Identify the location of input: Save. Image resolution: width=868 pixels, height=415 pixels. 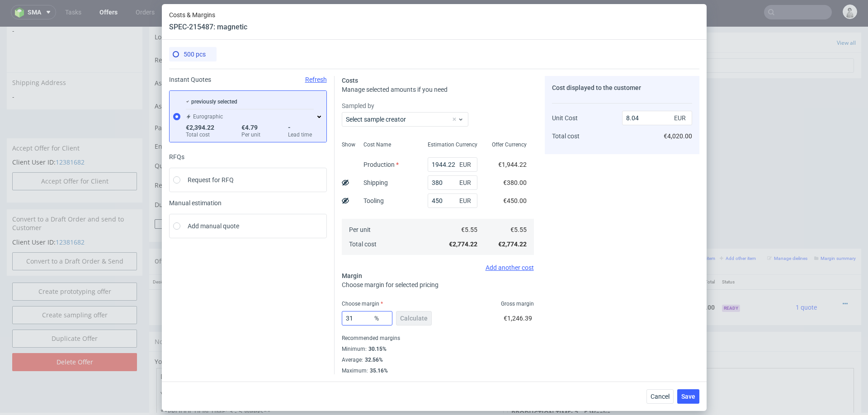
(468, 197).